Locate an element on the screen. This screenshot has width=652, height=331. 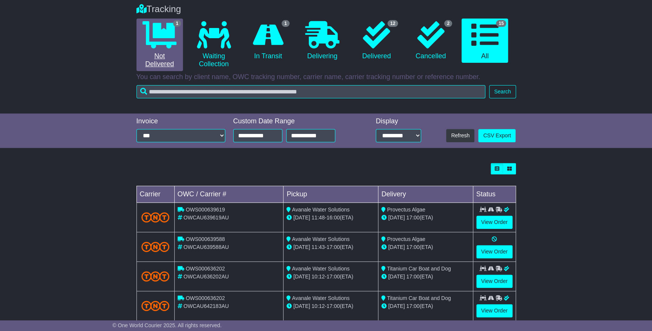
td: Status is located at coordinates (494, 194).